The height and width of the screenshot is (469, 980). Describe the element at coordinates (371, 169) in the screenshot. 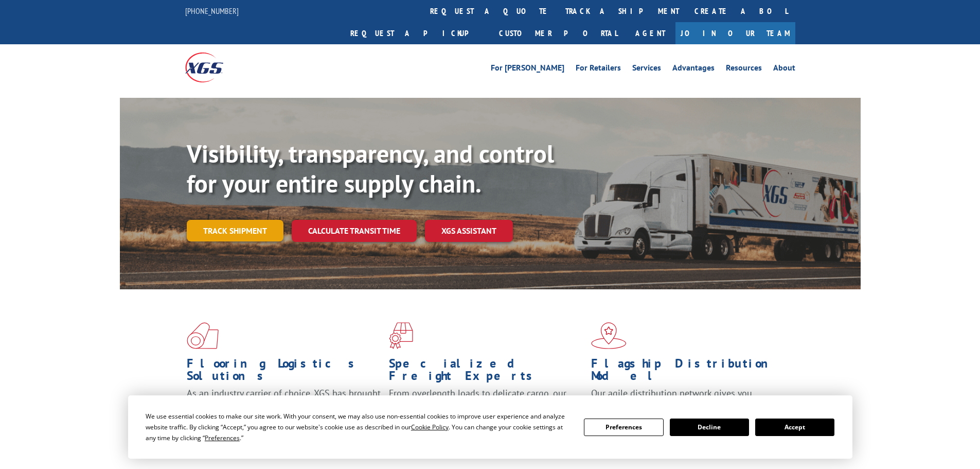

I see `b: Visibility, transparency, and control for your entire supply chain.` at that location.